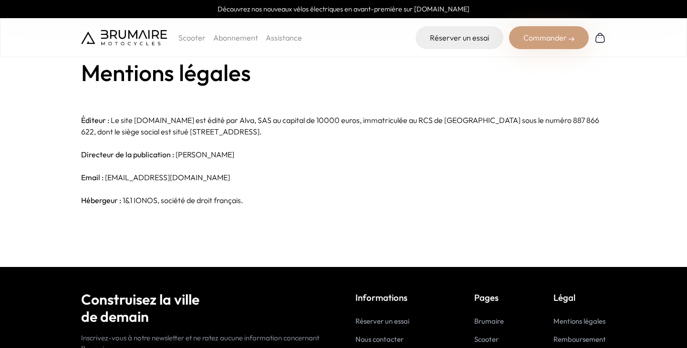  I want to click on a: Remboursement, so click(579, 339).